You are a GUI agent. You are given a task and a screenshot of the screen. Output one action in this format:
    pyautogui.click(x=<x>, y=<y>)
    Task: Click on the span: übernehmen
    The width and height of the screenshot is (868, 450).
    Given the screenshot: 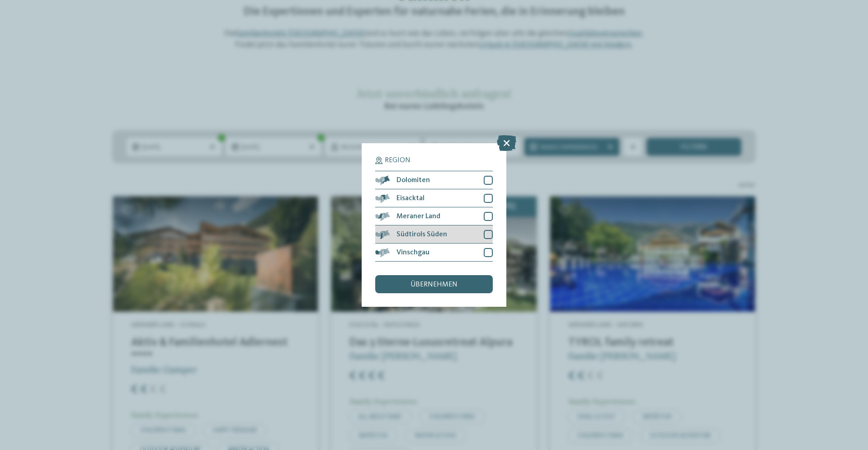 What is the action you would take?
    pyautogui.click(x=434, y=285)
    